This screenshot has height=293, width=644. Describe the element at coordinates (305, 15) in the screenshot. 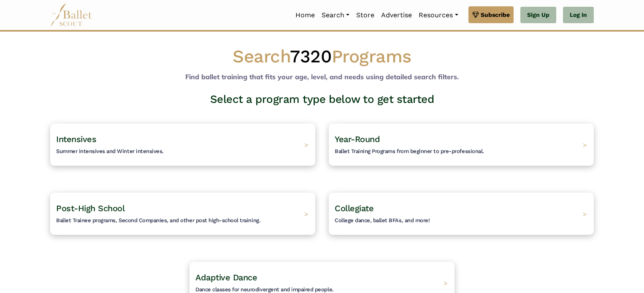

I see `a: Home` at that location.